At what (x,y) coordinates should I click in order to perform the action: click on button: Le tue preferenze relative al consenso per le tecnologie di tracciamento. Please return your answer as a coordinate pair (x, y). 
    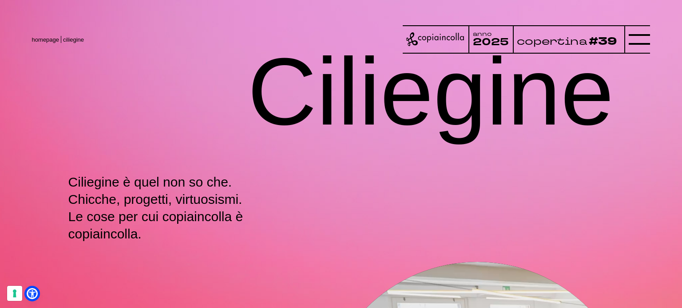
    Looking at the image, I should click on (15, 294).